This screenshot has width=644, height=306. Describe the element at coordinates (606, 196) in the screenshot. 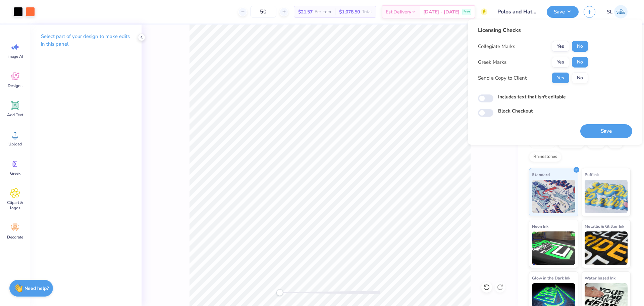

I see `img: Puff Ink` at that location.